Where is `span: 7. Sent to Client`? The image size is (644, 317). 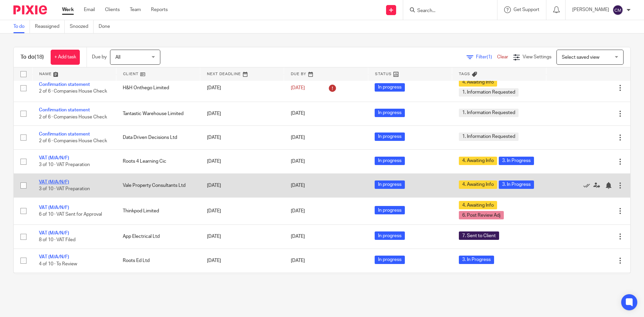
span: 7. Sent to Client is located at coordinates (479, 235).